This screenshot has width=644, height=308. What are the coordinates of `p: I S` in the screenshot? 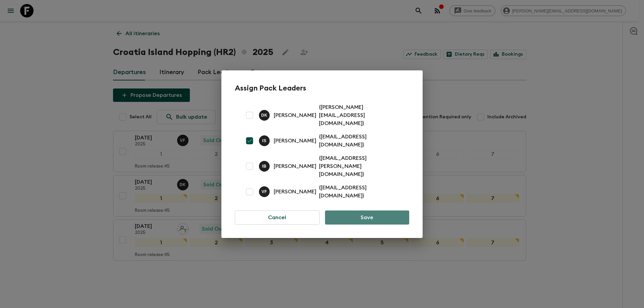 It's located at (264, 141).